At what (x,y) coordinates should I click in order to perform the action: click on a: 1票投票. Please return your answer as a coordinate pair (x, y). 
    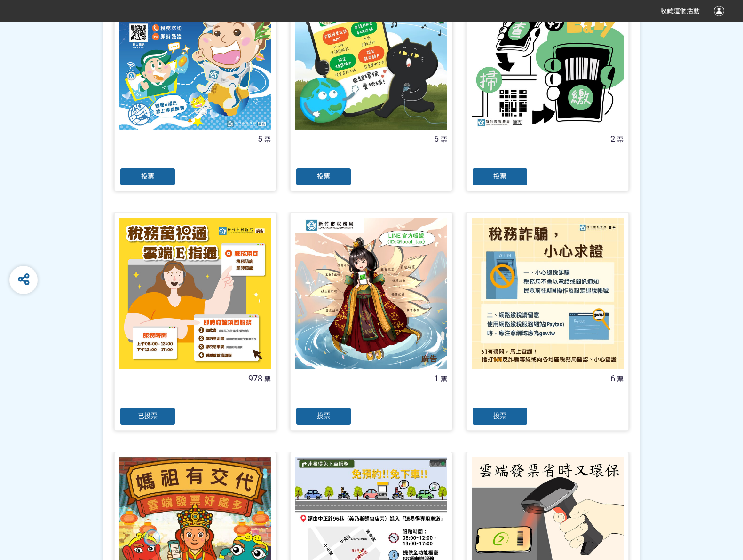
    Looking at the image, I should click on (371, 322).